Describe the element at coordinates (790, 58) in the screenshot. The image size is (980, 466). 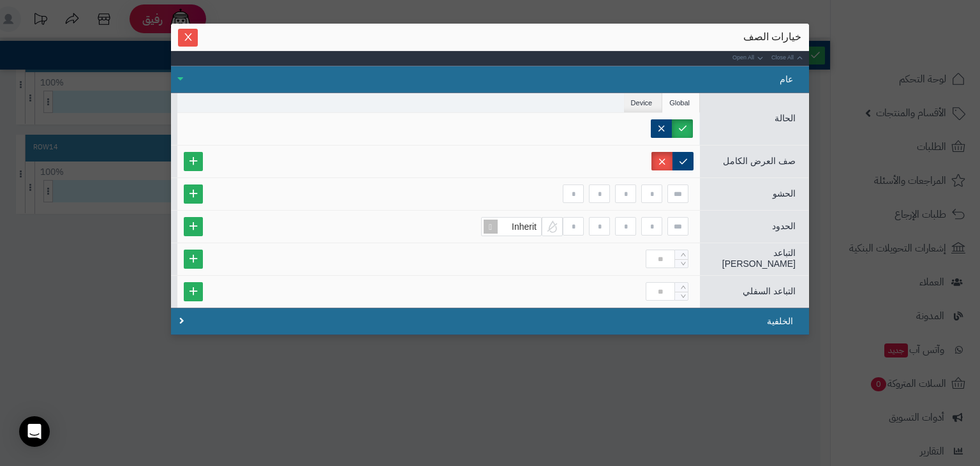
I see `a: Close All` at that location.